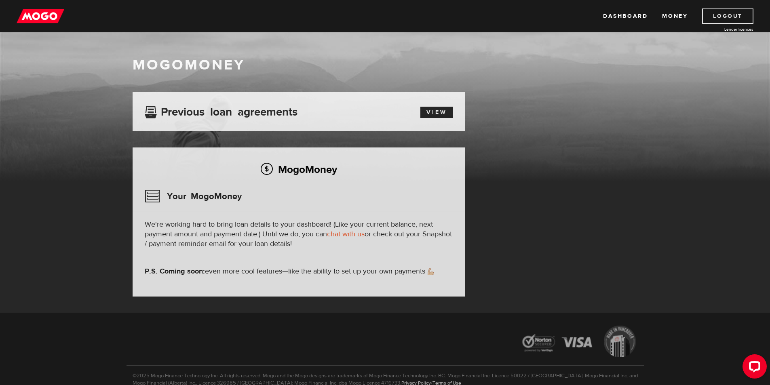 This screenshot has height=385, width=770. I want to click on h3: Your MogoMoney, so click(193, 196).